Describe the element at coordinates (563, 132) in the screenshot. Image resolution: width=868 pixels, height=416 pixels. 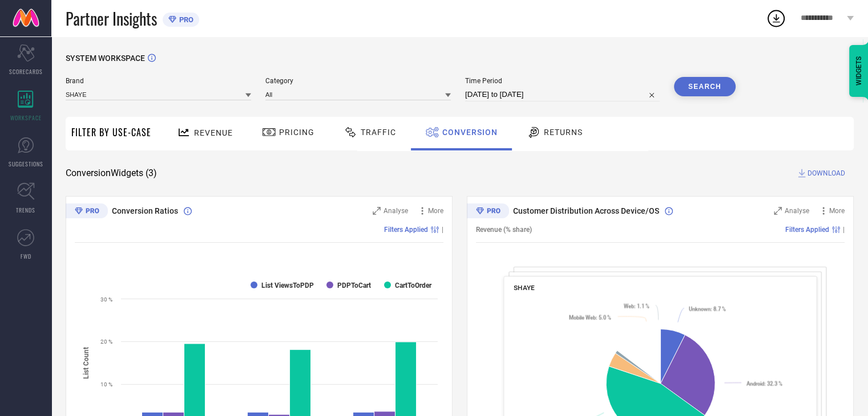
I see `span: Returns` at that location.